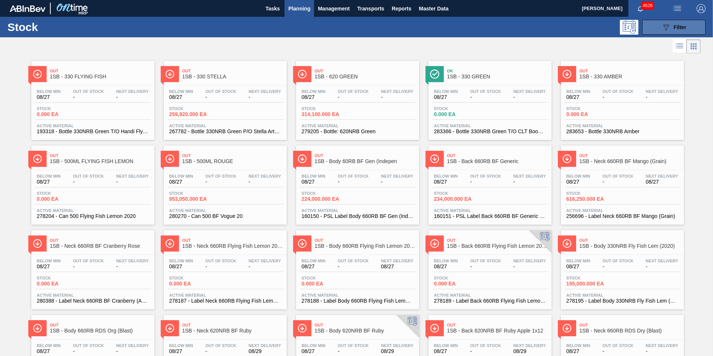  Describe the element at coordinates (195, 114) in the screenshot. I see `span: 259,920.000 EA` at that location.